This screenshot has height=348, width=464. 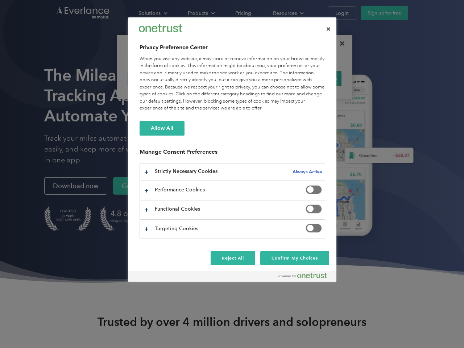 What do you see at coordinates (232, 149) in the screenshot?
I see `div: Preference center` at bounding box center [232, 149].